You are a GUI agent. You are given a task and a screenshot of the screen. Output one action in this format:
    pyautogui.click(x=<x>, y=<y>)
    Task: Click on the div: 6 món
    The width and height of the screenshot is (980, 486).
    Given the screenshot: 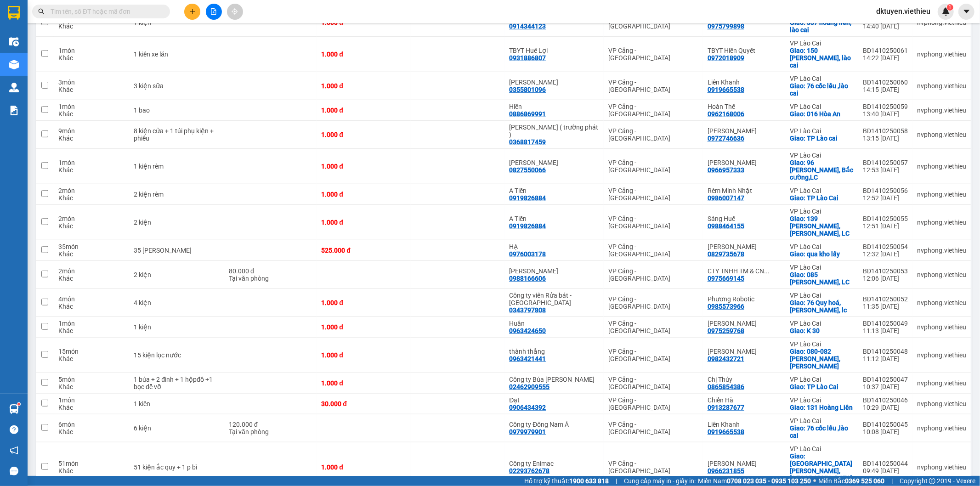 What is the action you would take?
    pyautogui.click(x=91, y=425)
    